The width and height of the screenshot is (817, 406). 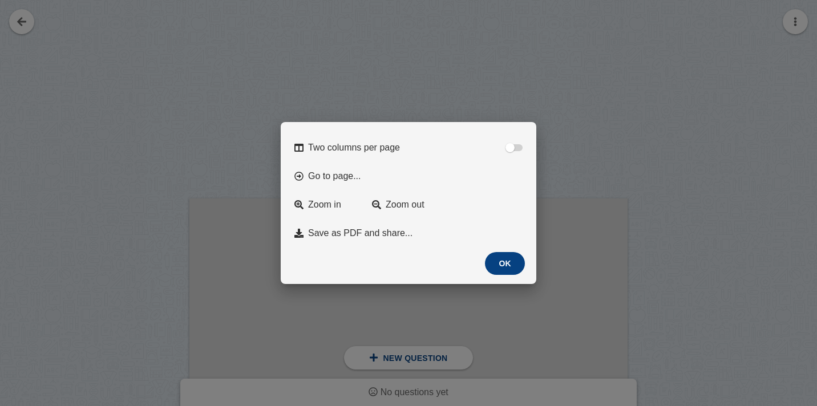 I want to click on span: Save as PDF and share..., so click(x=360, y=233).